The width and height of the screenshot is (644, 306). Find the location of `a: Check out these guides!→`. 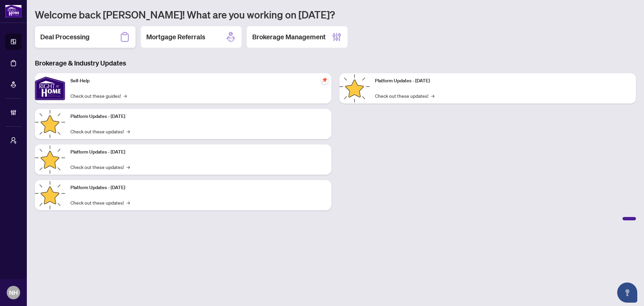

a: Check out these guides!→ is located at coordinates (98, 96).